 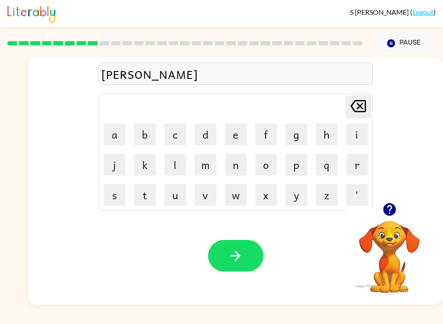 I want to click on button: f, so click(x=266, y=134).